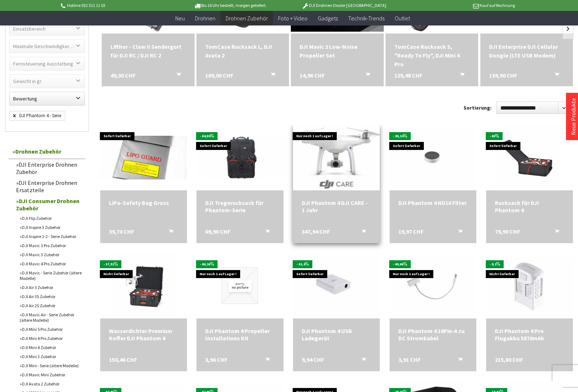 Image resolution: width=578 pixels, height=392 pixels. Describe the element at coordinates (337, 51) in the screenshot. I see `div: DJI Mavic 2 Low-Noise Propeller Set` at that location.